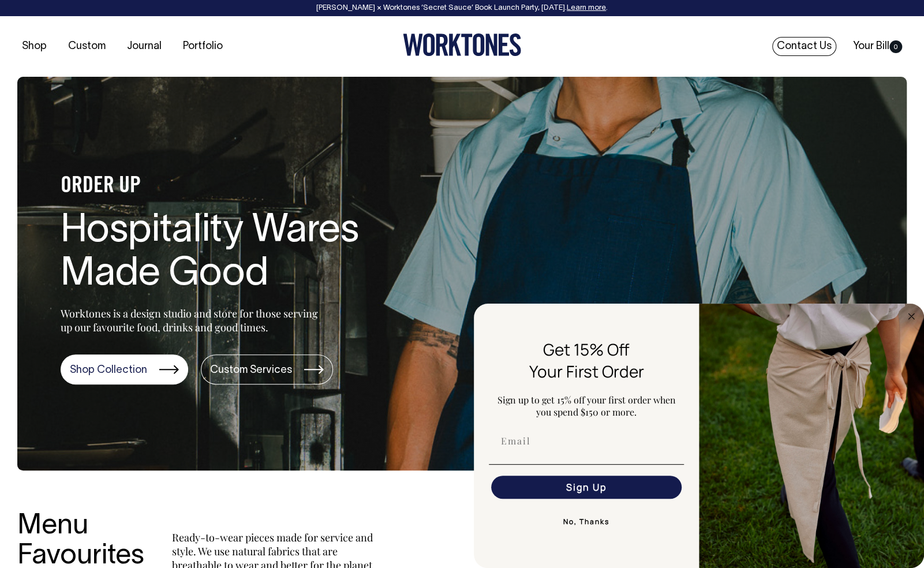 The height and width of the screenshot is (568, 924). I want to click on button: Sign Up, so click(587, 487).